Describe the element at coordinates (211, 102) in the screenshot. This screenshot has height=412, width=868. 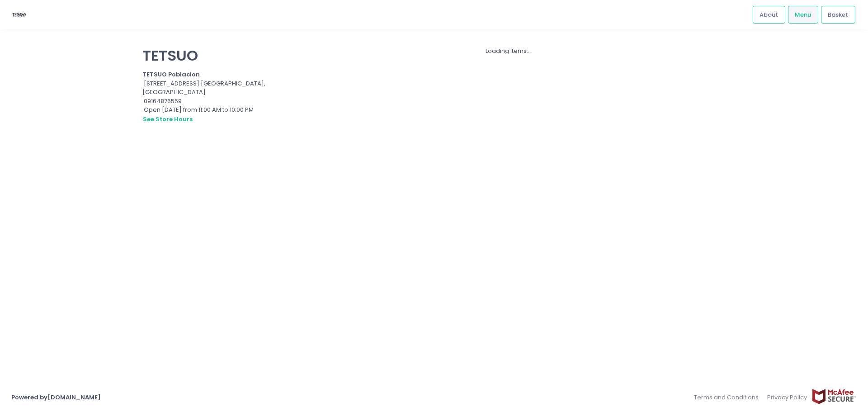
I see `div: 09164876559` at that location.